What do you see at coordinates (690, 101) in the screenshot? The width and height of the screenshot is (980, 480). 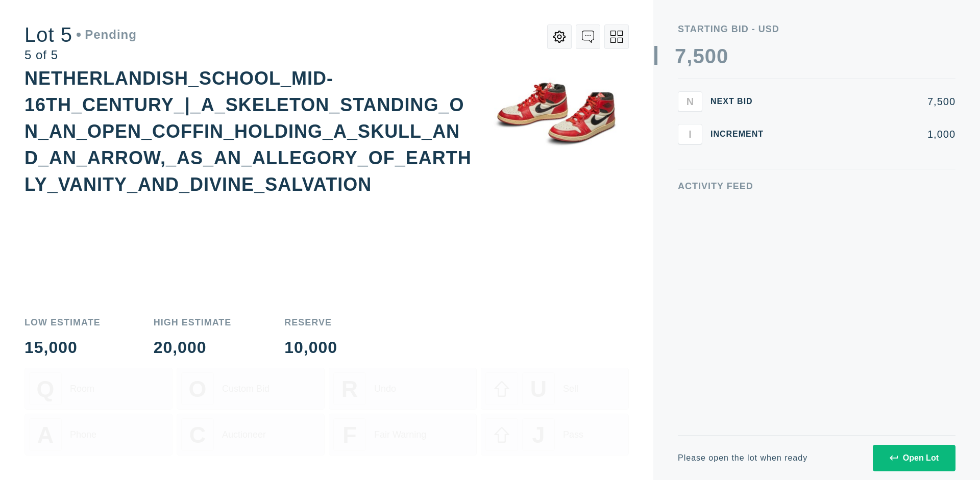 I see `button: N` at bounding box center [690, 101].